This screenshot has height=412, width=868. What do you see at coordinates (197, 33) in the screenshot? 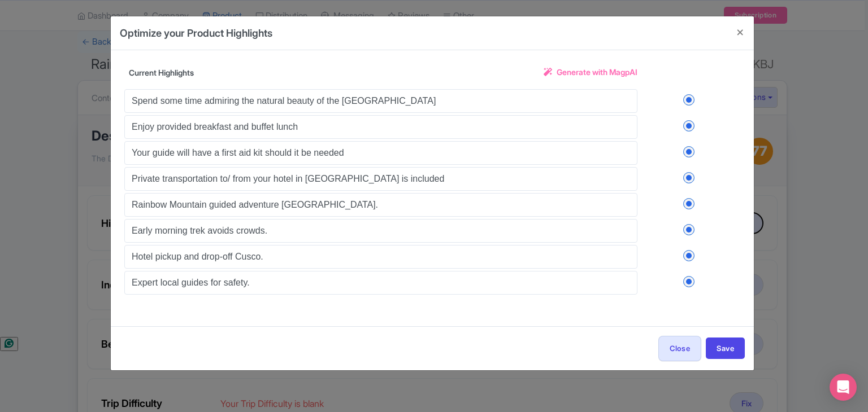
I see `h4: Optimize your Product Highlights` at bounding box center [197, 33].